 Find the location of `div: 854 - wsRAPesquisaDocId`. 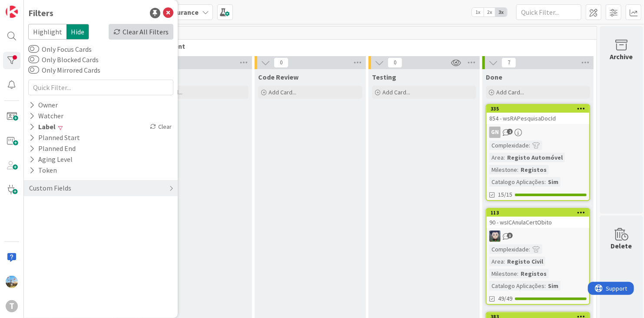

div: 854 - wsRAPesquisaDocId is located at coordinates (538, 118).